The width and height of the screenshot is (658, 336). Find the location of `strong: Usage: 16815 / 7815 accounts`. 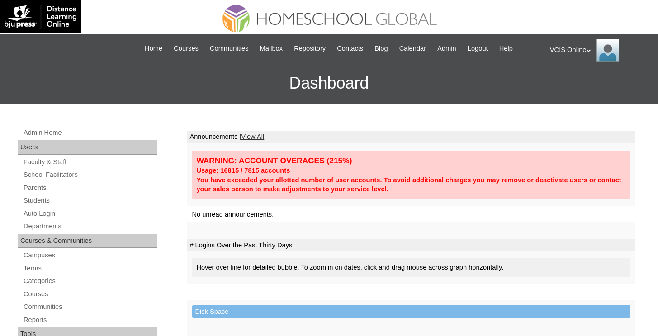

strong: Usage: 16815 / 7815 accounts is located at coordinates (243, 171).